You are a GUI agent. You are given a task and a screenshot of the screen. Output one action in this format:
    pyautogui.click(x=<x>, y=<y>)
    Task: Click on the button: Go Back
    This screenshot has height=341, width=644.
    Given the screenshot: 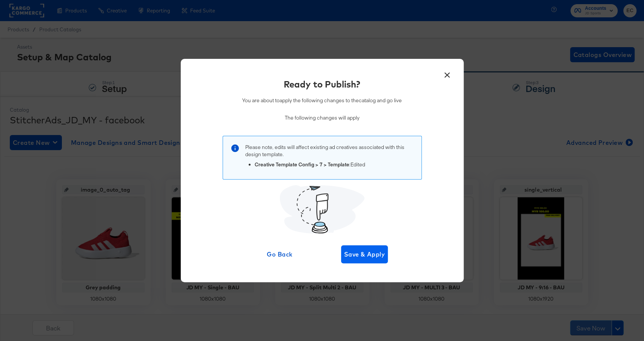 What is the action you would take?
    pyautogui.click(x=280, y=254)
    